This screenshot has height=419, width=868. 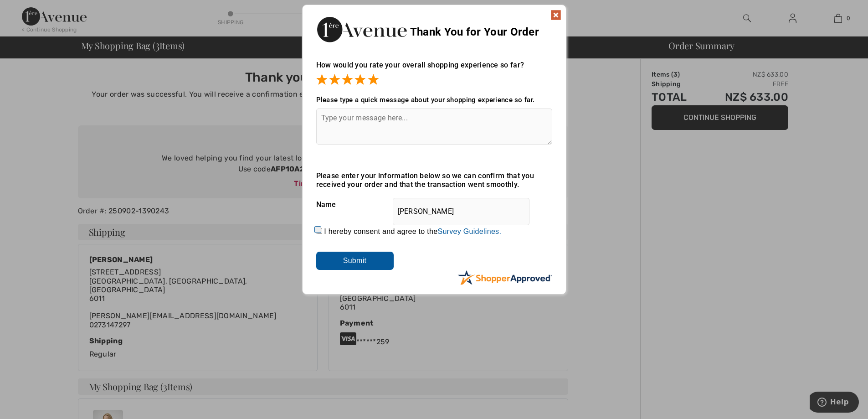 I want to click on div: Name, so click(x=434, y=205).